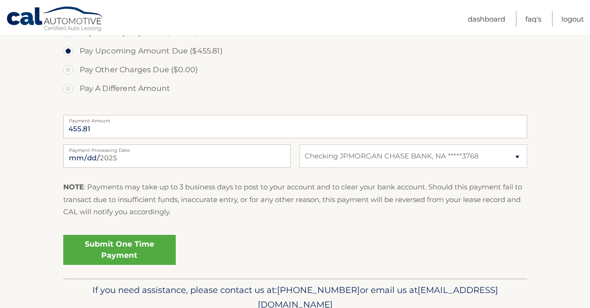 This screenshot has height=308, width=590. Describe the element at coordinates (177, 156) in the screenshot. I see `input: Payment Date` at that location.